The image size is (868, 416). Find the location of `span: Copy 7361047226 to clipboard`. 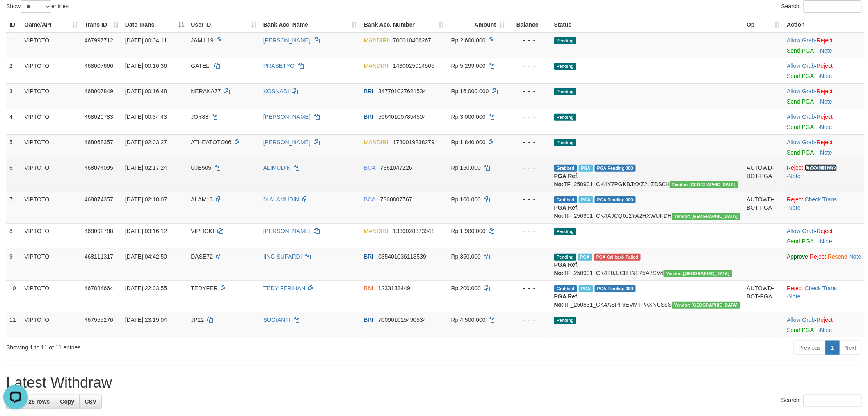

span: Copy 7361047226 to clipboard is located at coordinates (396, 168).